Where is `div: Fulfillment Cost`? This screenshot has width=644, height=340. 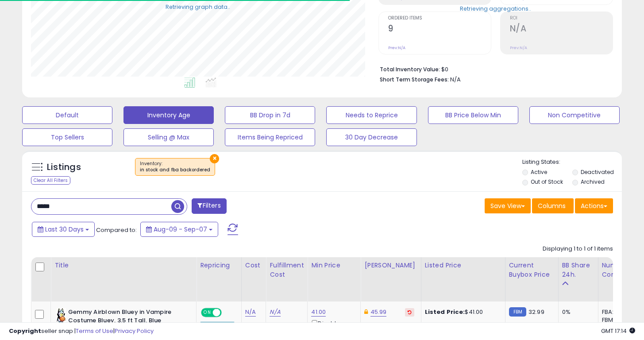
div: Fulfillment Cost is located at coordinates (287, 270).